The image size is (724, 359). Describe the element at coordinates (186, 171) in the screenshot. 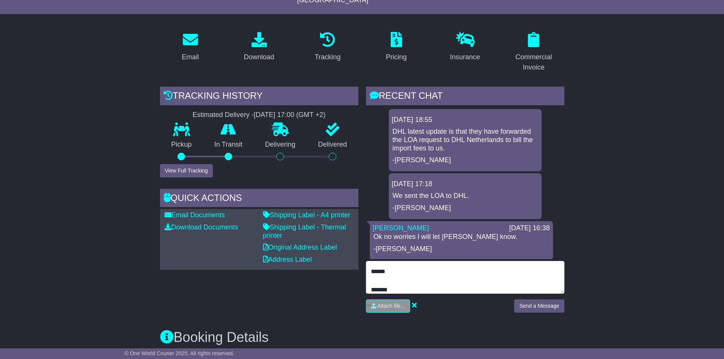

I see `button: View Full Tracking` at that location.